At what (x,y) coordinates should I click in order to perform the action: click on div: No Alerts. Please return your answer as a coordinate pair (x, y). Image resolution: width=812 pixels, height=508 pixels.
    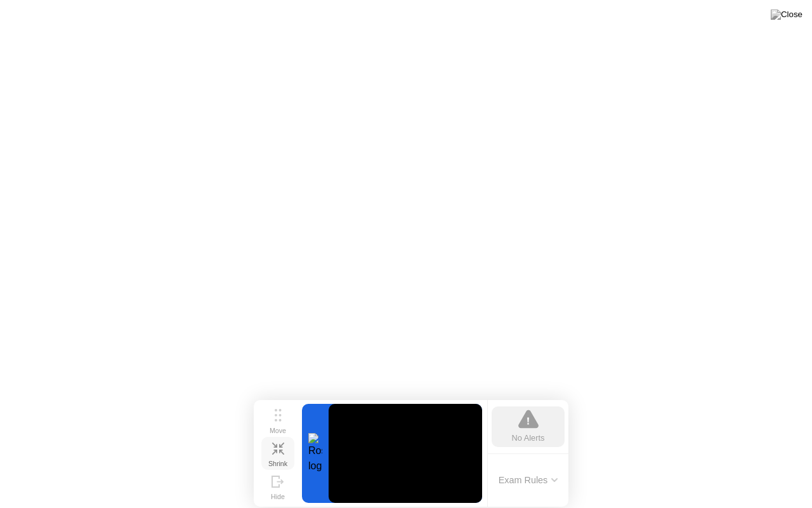
    Looking at the image, I should click on (529, 437).